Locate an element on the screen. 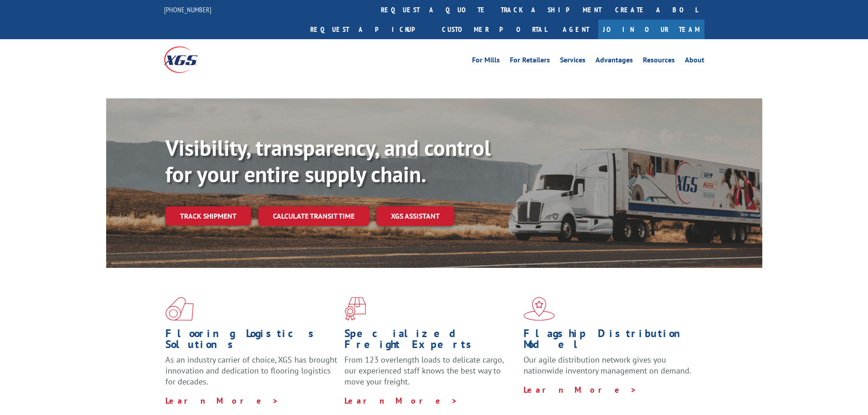  img: xgs-icon-flagship-distribution-model-red is located at coordinates (539, 309).